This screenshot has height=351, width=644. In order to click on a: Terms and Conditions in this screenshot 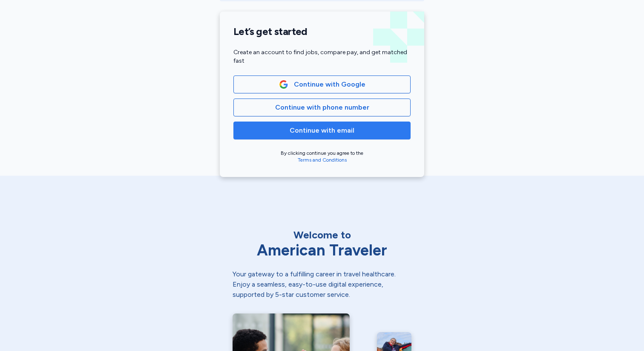, I will do `click(322, 160)`.